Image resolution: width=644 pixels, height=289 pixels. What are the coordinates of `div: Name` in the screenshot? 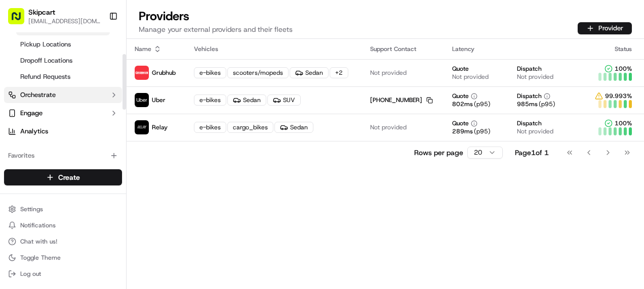 It's located at (156, 49).